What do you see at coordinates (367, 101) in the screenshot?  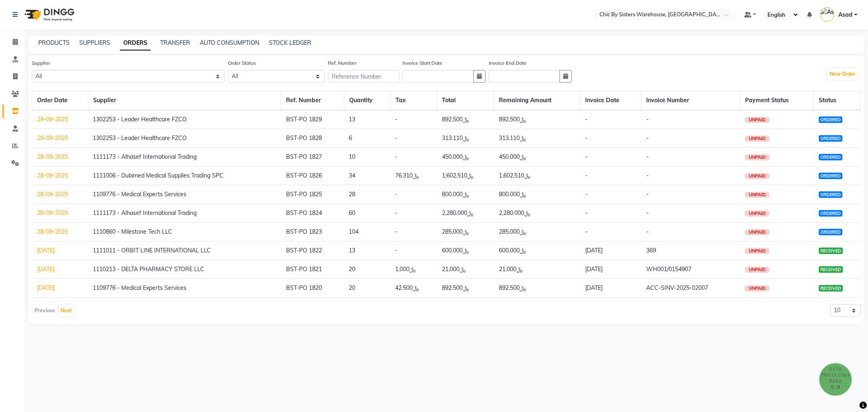 I see `th: Quantity` at bounding box center [367, 101].